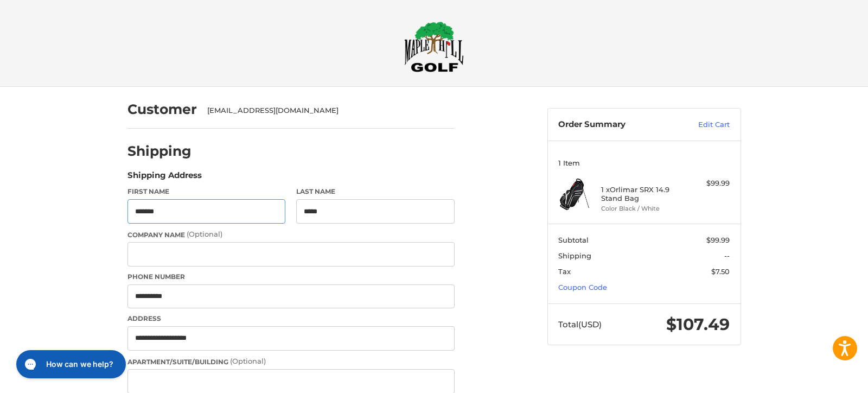 Image resolution: width=868 pixels, height=393 pixels. What do you see at coordinates (574, 256) in the screenshot?
I see `span: Shipping` at bounding box center [574, 256].